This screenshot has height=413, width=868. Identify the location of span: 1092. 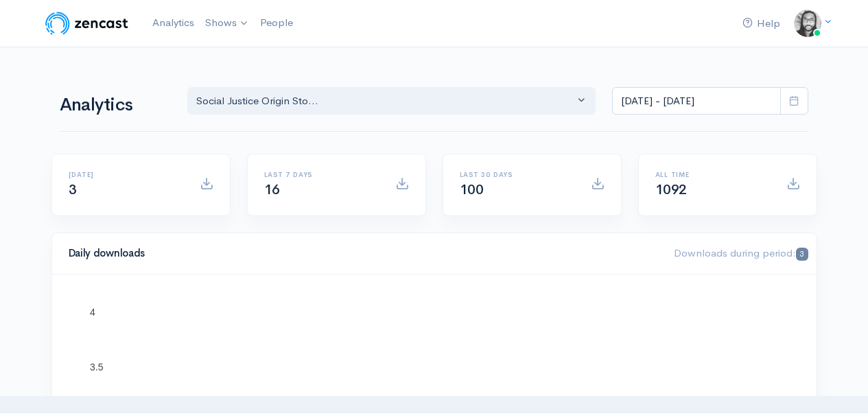
(671, 190).